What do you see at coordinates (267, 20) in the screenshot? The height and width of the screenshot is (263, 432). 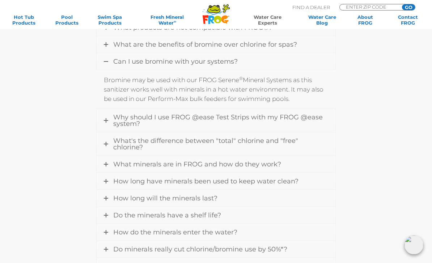 I see `a: Water CareExperts` at bounding box center [267, 20].